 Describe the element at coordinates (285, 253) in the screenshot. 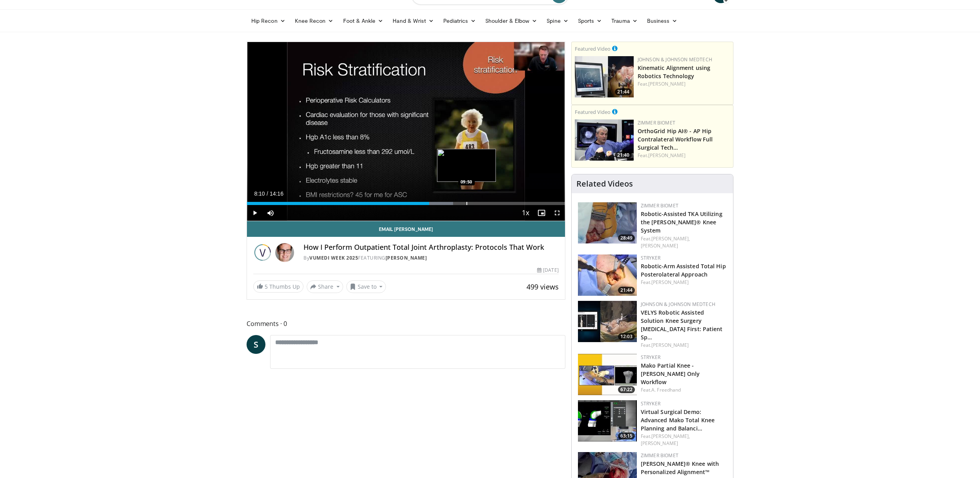

I see `img: Avatar` at that location.